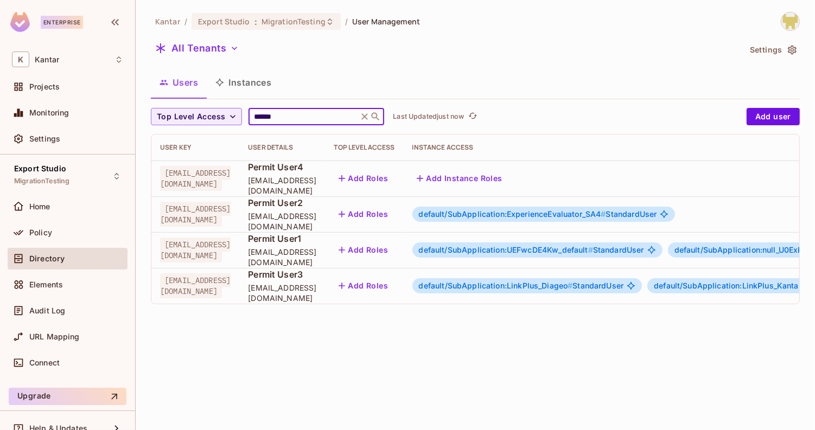 The image size is (815, 430). I want to click on span: Audit Log, so click(47, 311).